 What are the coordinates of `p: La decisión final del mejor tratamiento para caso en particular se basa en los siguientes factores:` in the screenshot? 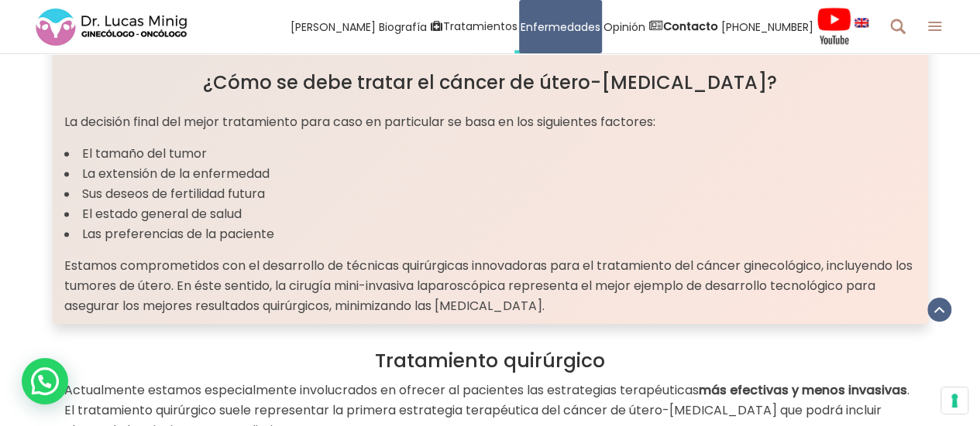 It's located at (490, 123).